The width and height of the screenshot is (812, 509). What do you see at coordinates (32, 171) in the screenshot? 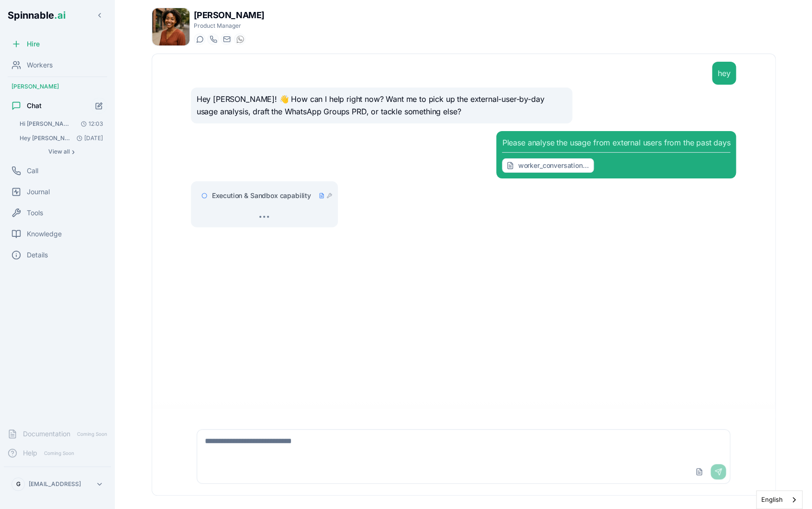
I see `span: Call` at bounding box center [32, 171].